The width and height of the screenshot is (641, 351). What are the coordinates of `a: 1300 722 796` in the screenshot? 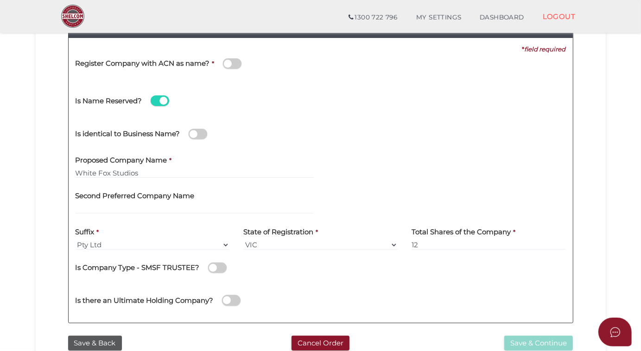 It's located at (372, 18).